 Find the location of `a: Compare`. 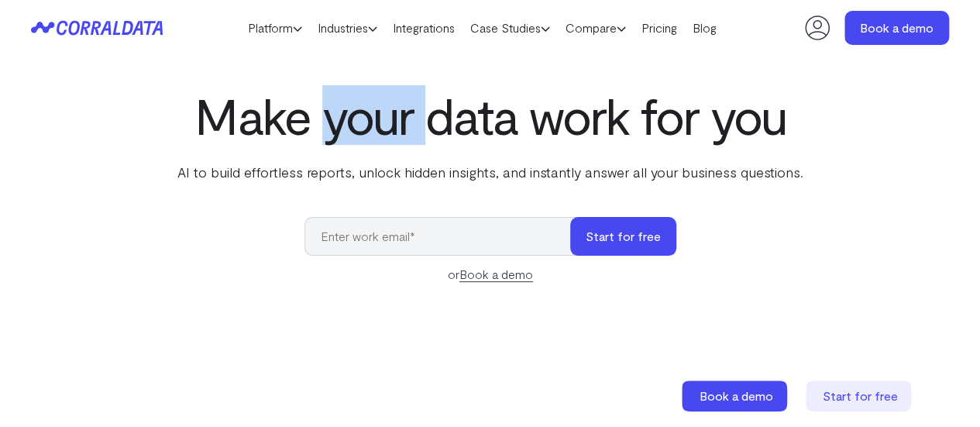

a: Compare is located at coordinates (596, 28).